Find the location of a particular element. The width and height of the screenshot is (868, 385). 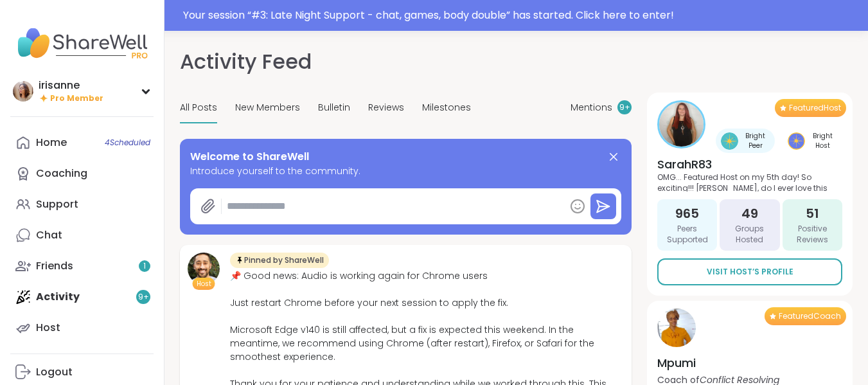

a: Home4Scheduled is located at coordinates (81, 143).